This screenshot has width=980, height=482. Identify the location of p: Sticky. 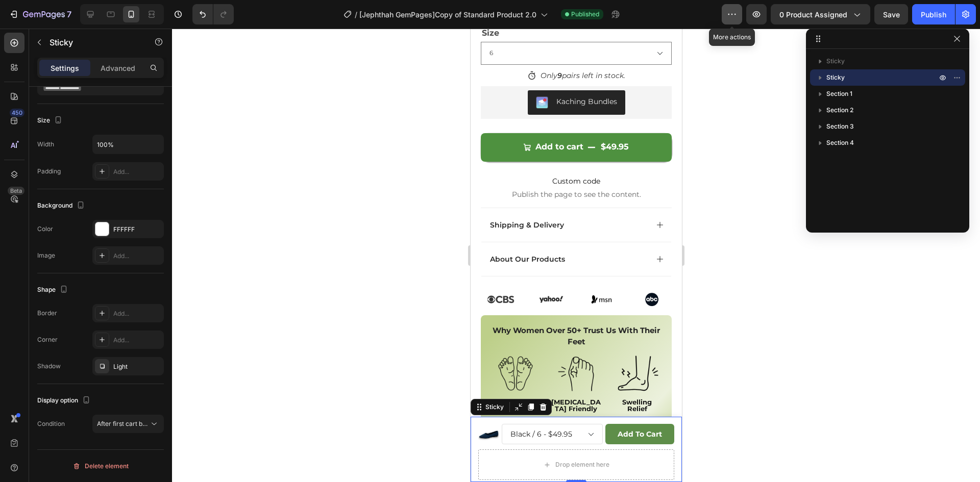
(93, 42).